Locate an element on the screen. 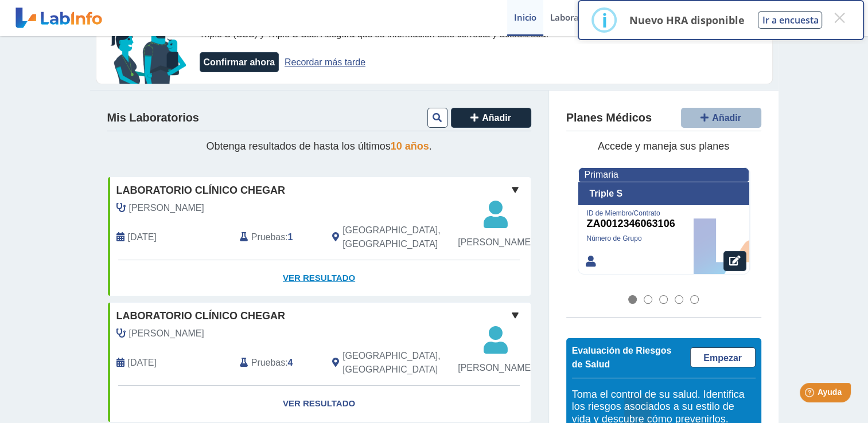 The width and height of the screenshot is (868, 423). h4: Planes Médicos is located at coordinates (609, 118).